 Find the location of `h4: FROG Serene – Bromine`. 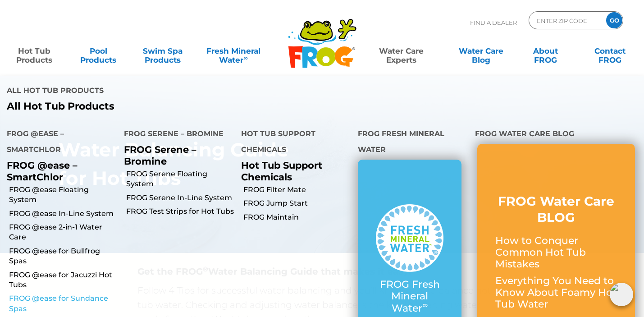

h4: FROG Serene – Bromine is located at coordinates (176, 135).